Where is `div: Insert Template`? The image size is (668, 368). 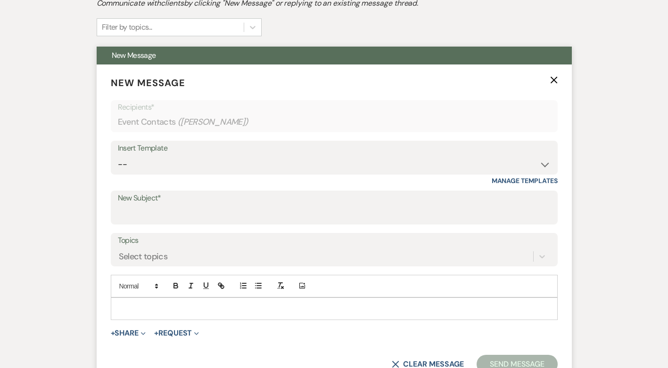
div: Insert Template is located at coordinates (334, 148).